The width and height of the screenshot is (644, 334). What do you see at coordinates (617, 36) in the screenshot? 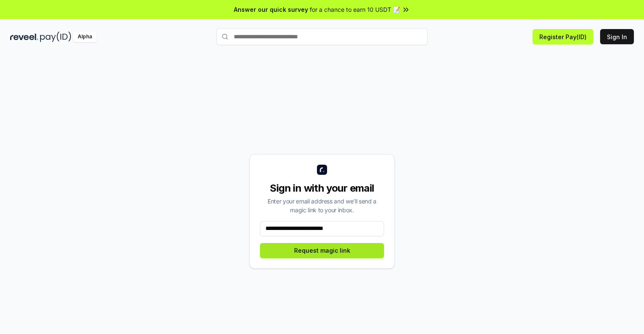
I see `button: Sign In` at bounding box center [617, 36].